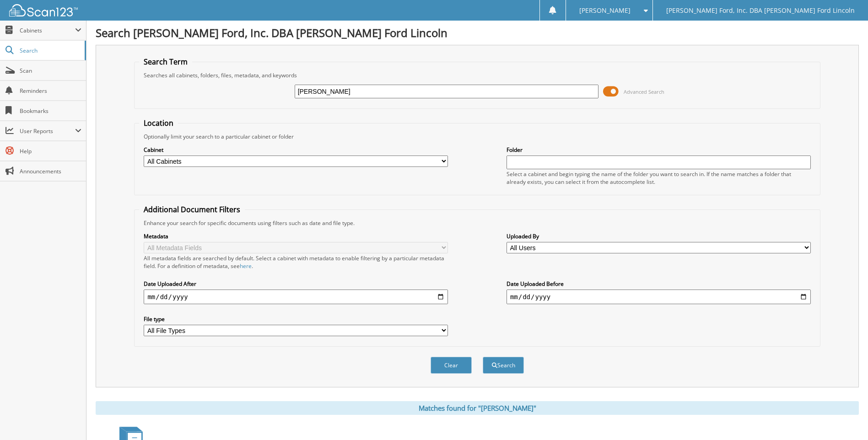 Image resolution: width=868 pixels, height=440 pixels. What do you see at coordinates (50, 71) in the screenshot?
I see `span: Scan` at bounding box center [50, 71].